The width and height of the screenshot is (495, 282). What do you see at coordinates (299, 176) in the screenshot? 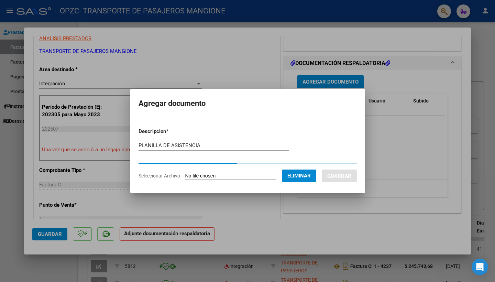
I see `button: Eliminar` at bounding box center [299, 176].